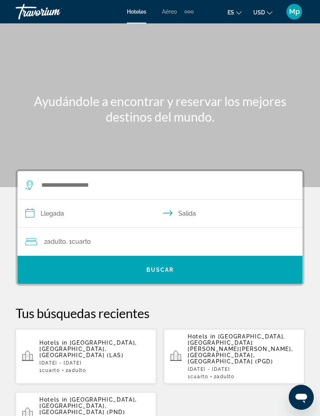  What do you see at coordinates (294, 12) in the screenshot?
I see `span: Mp` at bounding box center [294, 12].